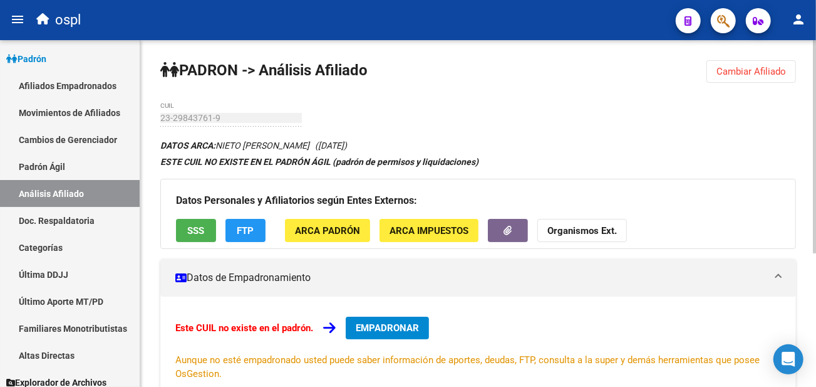  I want to click on strong: PADRON -> Análisis Afiliado, so click(264, 70).